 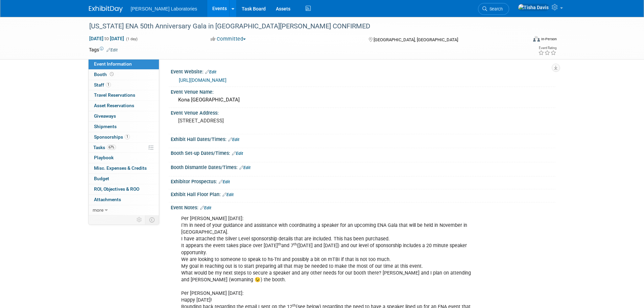 What do you see at coordinates (123, 116) in the screenshot?
I see `a: Giveaways` at bounding box center [123, 116].